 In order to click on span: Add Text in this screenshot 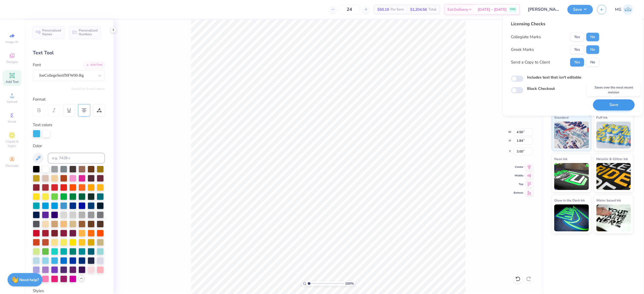, I will do `click(12, 82)`.